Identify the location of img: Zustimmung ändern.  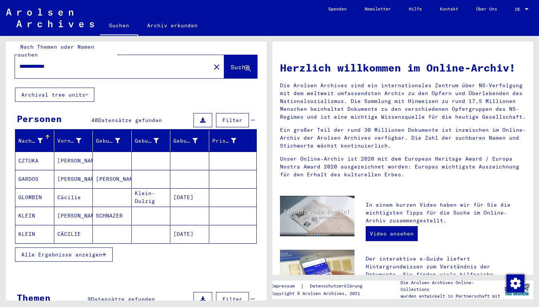
(515, 283).